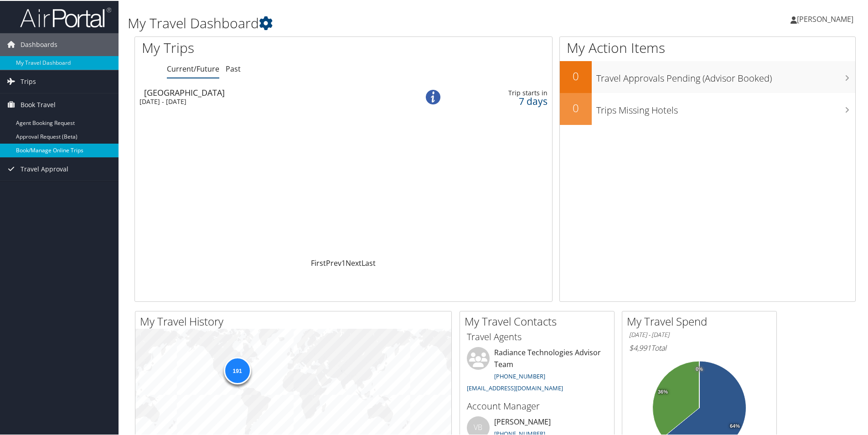 This screenshot has width=868, height=435. What do you see at coordinates (343, 262) in the screenshot?
I see `a: 1` at bounding box center [343, 262].